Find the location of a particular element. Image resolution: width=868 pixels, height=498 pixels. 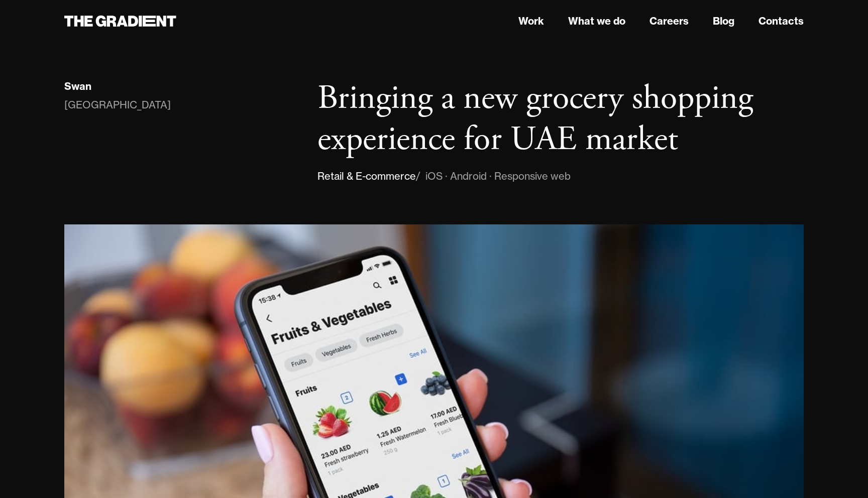

a: Blog is located at coordinates (723, 21).